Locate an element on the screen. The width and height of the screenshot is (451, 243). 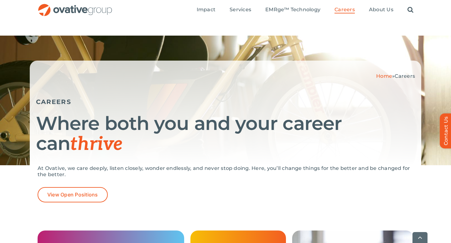
a: Services is located at coordinates (240, 10).